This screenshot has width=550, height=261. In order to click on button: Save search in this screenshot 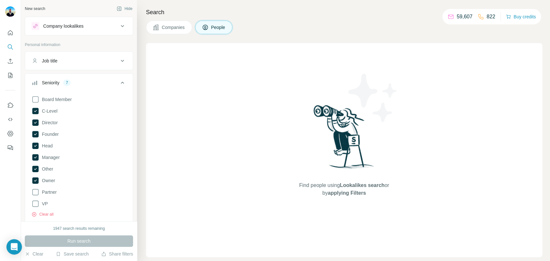, I will do `click(72, 254)`.